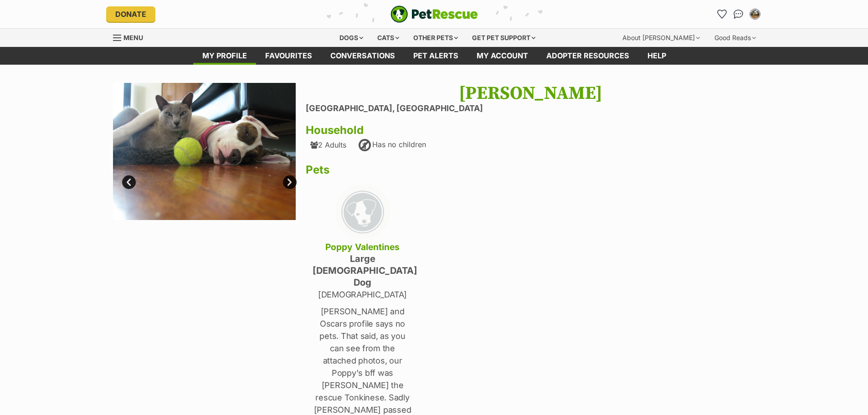 This screenshot has height=415, width=868. I want to click on div: Other pets, so click(436, 38).